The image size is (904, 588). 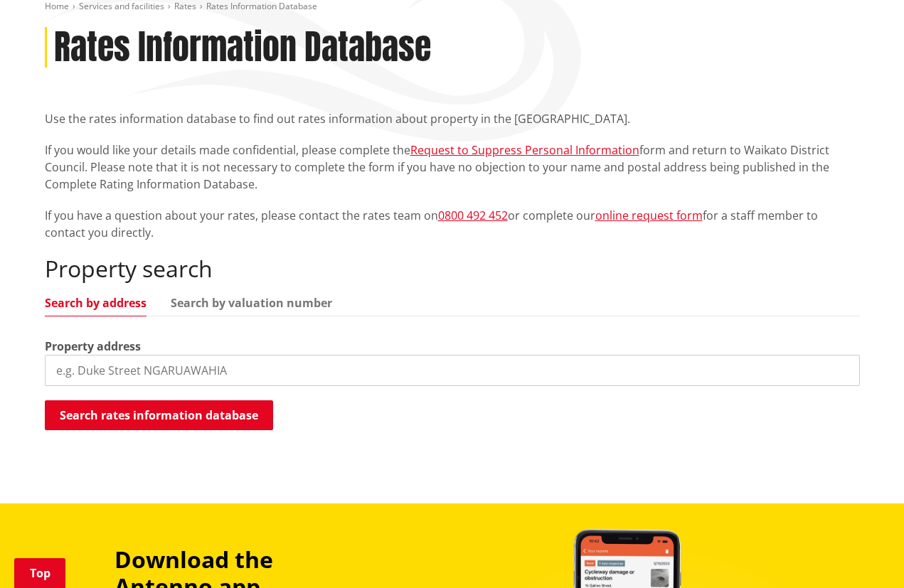 I want to click on a: Top, so click(x=40, y=574).